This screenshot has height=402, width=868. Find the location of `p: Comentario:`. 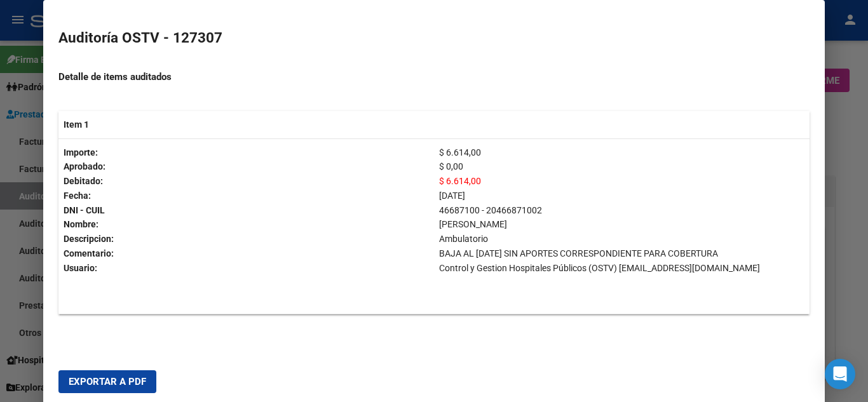

p: Comentario: is located at coordinates (246, 253).